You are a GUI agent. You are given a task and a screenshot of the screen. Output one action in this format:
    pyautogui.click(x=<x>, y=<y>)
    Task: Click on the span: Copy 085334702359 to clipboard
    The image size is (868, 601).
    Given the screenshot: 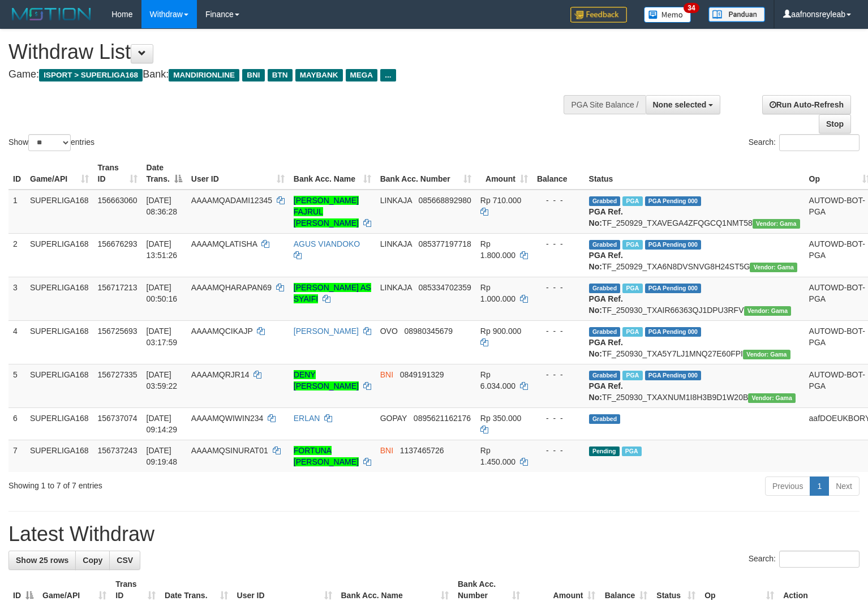 What is the action you would take?
    pyautogui.click(x=445, y=287)
    